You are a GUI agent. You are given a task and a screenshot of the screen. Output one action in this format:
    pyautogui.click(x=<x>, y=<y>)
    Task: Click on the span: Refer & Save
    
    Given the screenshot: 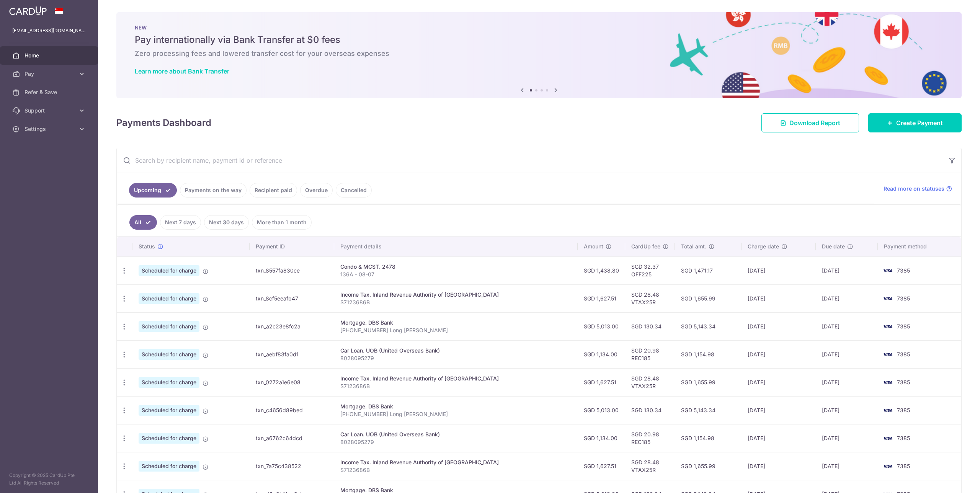 What is the action you would take?
    pyautogui.click(x=50, y=92)
    